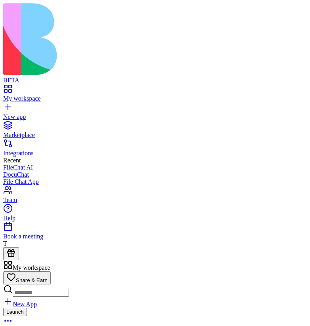 The height and width of the screenshot is (326, 310). What do you see at coordinates (12, 160) in the screenshot?
I see `span: Recent` at bounding box center [12, 160].